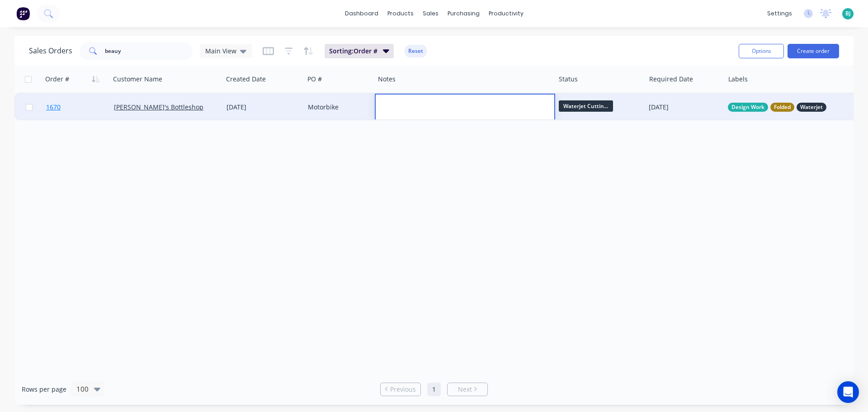 The height and width of the screenshot is (412, 868). What do you see at coordinates (401, 389) in the screenshot?
I see `a: Previous page` at bounding box center [401, 389].